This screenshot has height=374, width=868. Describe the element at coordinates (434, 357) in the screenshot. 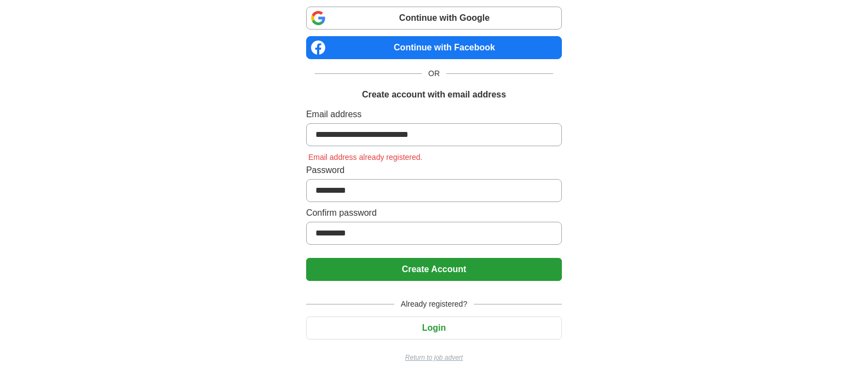

I see `p: Return to job advert` at that location.